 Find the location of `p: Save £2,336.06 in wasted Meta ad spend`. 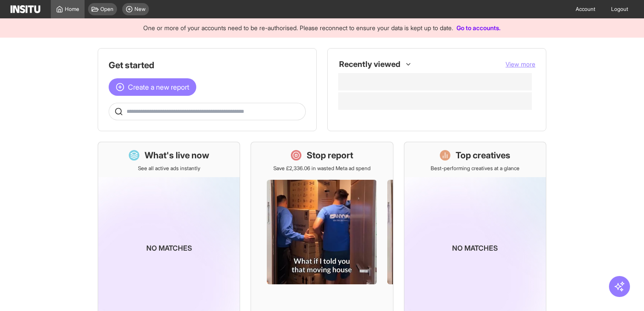

p: Save £2,336.06 in wasted Meta ad spend is located at coordinates (322, 168).